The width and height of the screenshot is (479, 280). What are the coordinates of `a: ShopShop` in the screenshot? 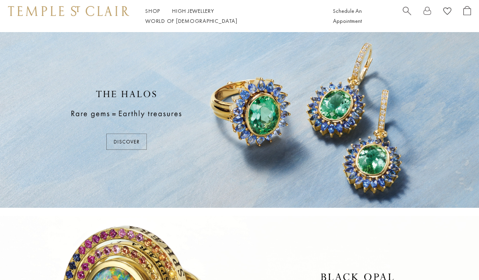 It's located at (153, 11).